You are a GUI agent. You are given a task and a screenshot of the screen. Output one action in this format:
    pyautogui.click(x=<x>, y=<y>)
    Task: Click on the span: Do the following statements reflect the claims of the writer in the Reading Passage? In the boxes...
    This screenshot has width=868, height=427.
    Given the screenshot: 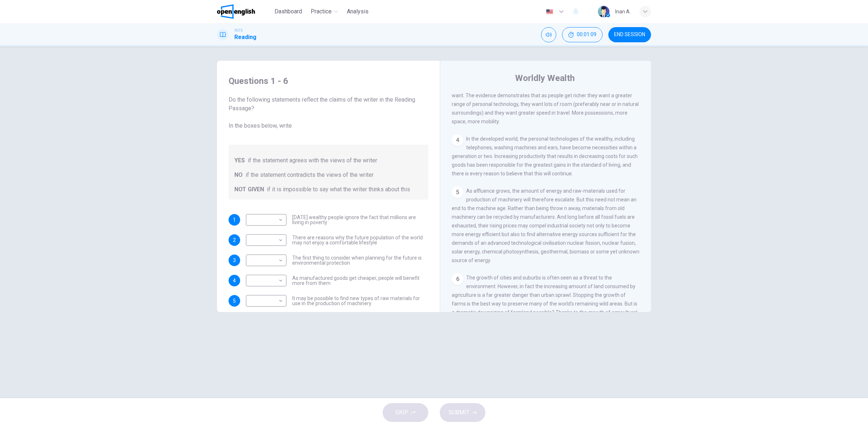 What is the action you would take?
    pyautogui.click(x=328, y=113)
    